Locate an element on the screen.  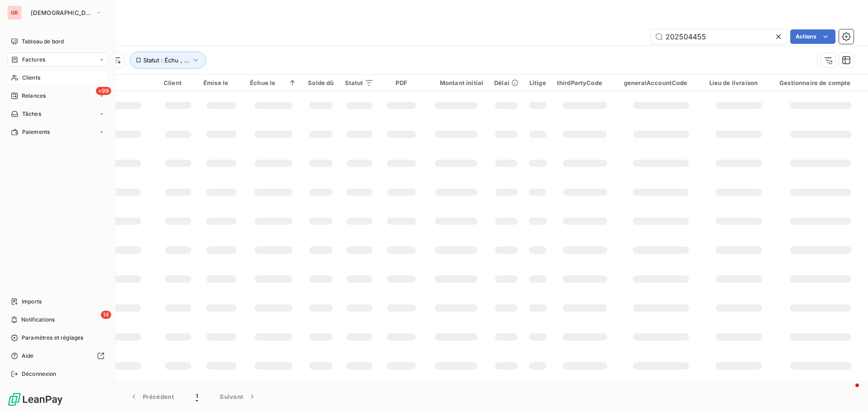
span: +99 is located at coordinates (103, 91).